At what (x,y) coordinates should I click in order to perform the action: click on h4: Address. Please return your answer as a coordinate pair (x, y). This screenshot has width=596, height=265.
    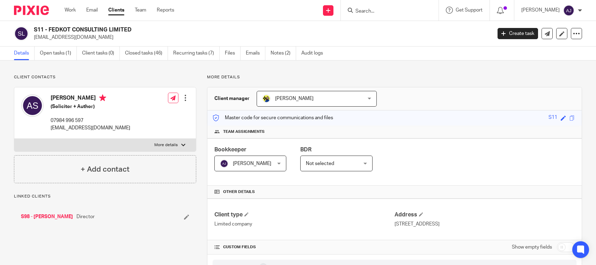
    Looking at the image, I should click on (485, 215).